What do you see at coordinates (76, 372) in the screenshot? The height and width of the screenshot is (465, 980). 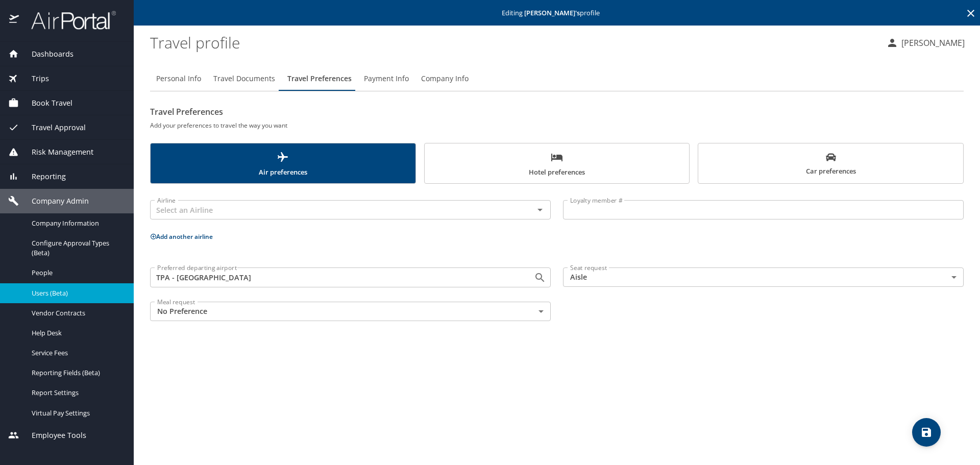 I see `span: Reporting Fields (Beta)` at bounding box center [76, 372].